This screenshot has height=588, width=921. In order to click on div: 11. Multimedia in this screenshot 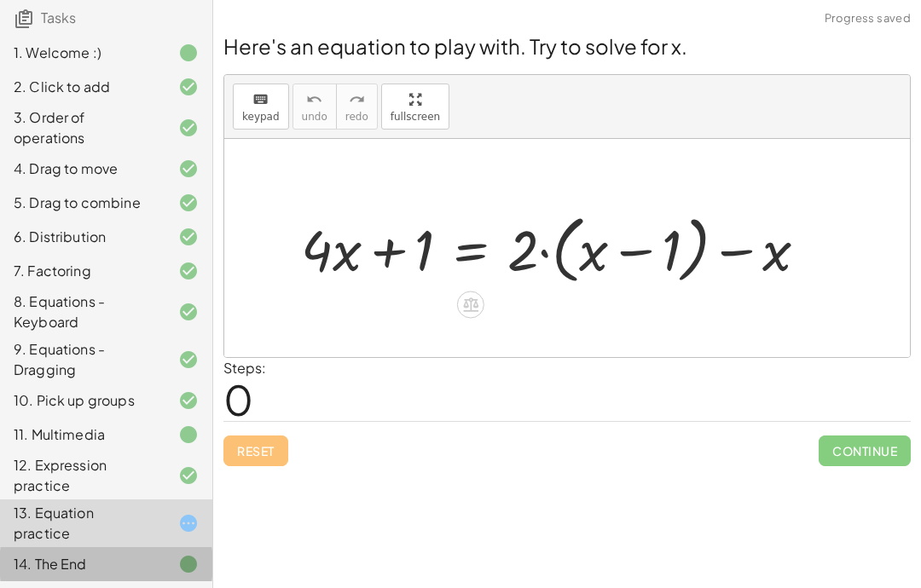, I will do `click(82, 434)`.